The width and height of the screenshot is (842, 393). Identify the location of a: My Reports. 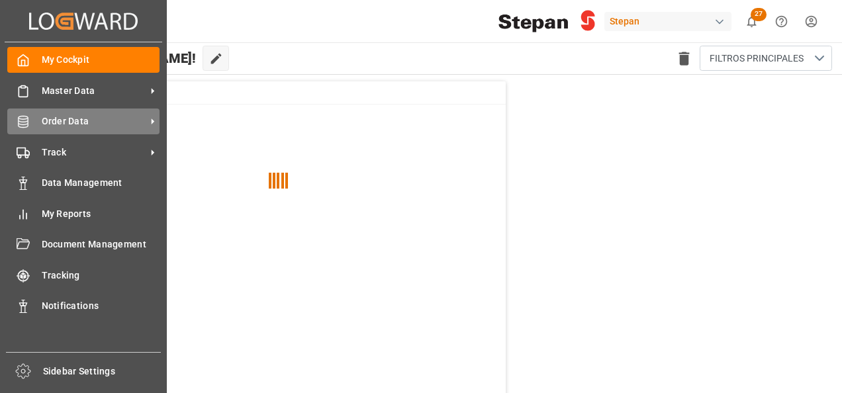
(83, 213).